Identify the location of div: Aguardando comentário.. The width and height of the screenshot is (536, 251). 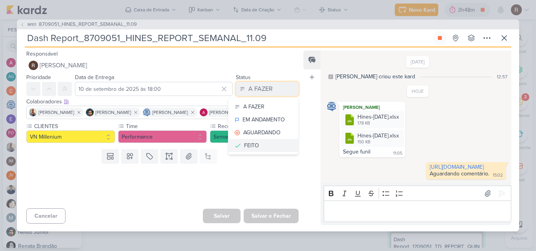
(459, 174).